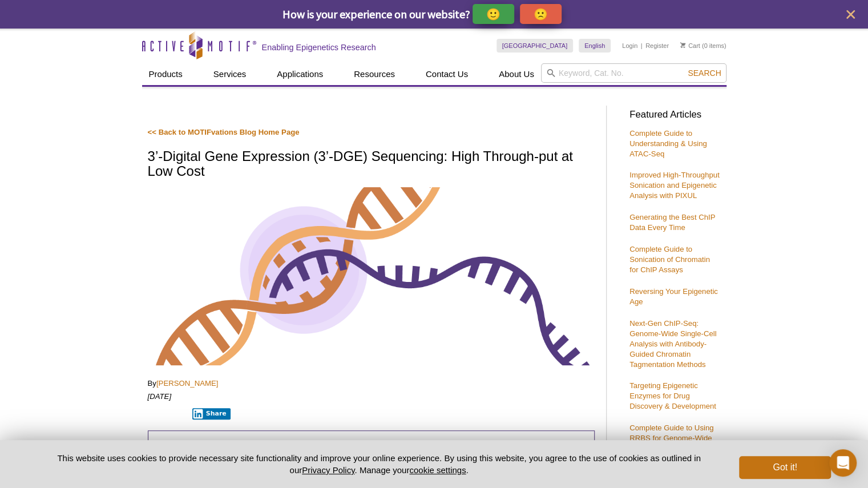  What do you see at coordinates (371, 164) in the screenshot?
I see `h1: 3’-Digital Gene Expression (3’-DGE) Sequencing: High Through-put at Low Cost` at bounding box center [371, 164].